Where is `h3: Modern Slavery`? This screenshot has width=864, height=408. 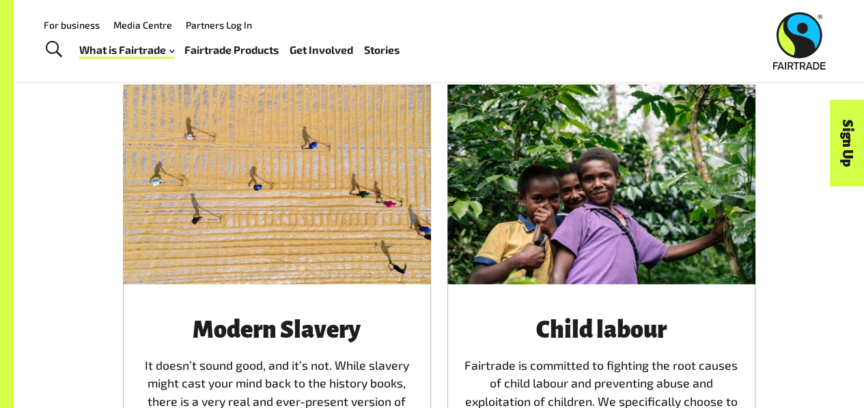
h3: Modern Slavery is located at coordinates (277, 331).